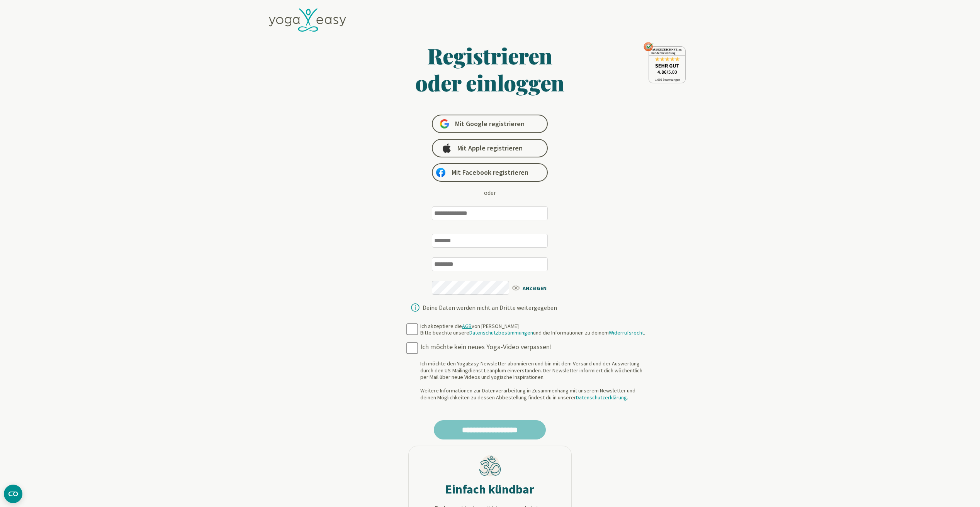  Describe the element at coordinates (490, 173) in the screenshot. I see `span: Mit Facebook registrieren` at that location.